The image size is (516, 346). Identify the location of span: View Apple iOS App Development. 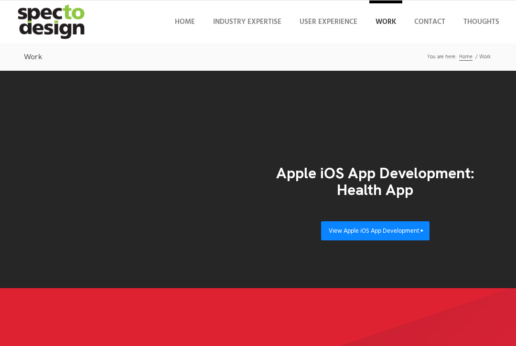
(374, 231).